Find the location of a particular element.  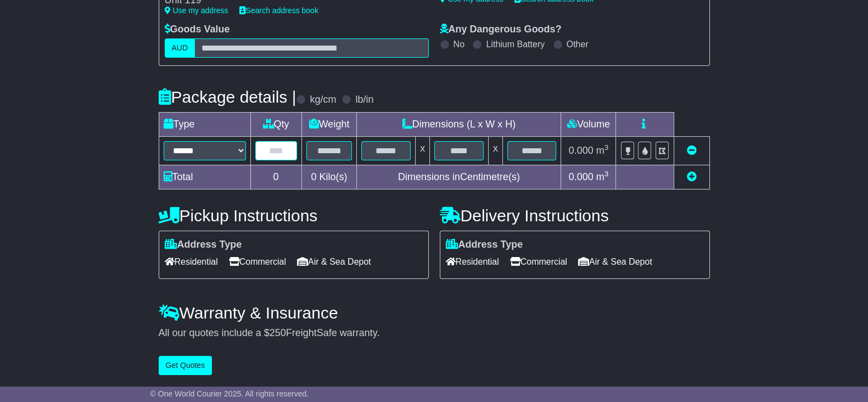

label: No is located at coordinates (459, 44).